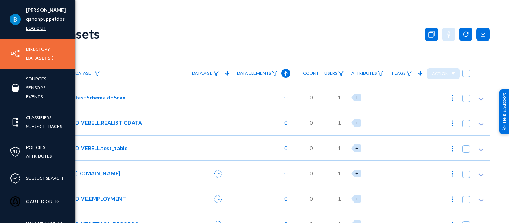 Image resolution: width=509 pixels, height=223 pixels. Describe the element at coordinates (257, 73) in the screenshot. I see `a: Data Elements` at that location.